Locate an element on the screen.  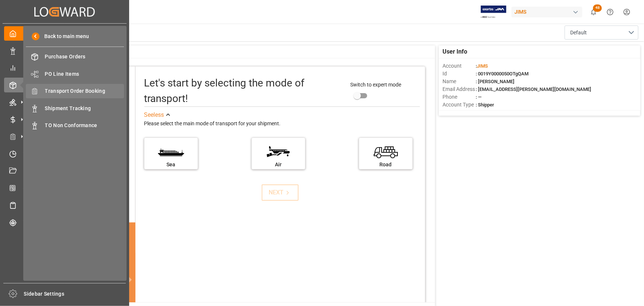
div: Please select the main mode of transport for your shipment. is located at coordinates (282, 124).